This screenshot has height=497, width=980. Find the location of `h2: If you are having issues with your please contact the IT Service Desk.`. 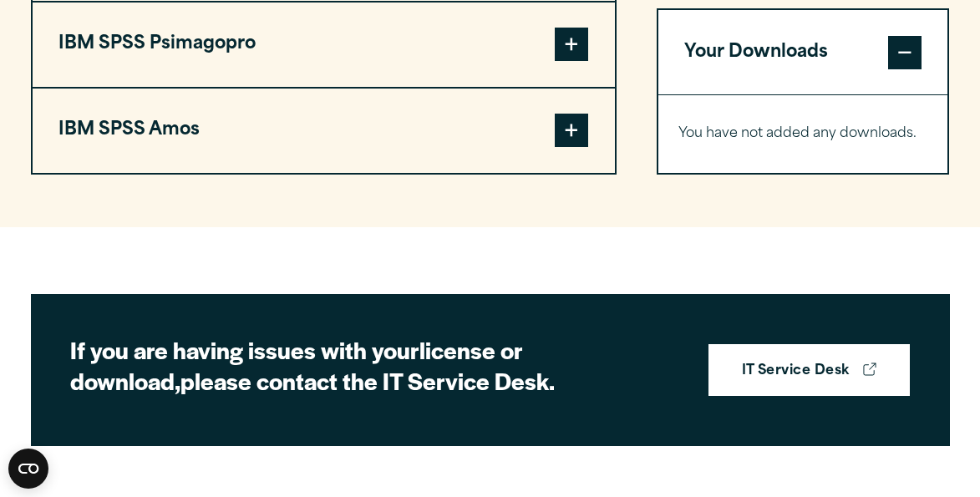

h2: If you are having issues with your please contact the IT Service Desk. is located at coordinates (363, 365).